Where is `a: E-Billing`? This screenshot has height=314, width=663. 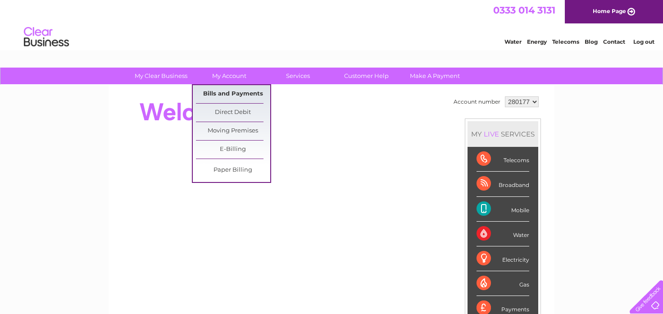
a: E-Billing is located at coordinates (233, 150).